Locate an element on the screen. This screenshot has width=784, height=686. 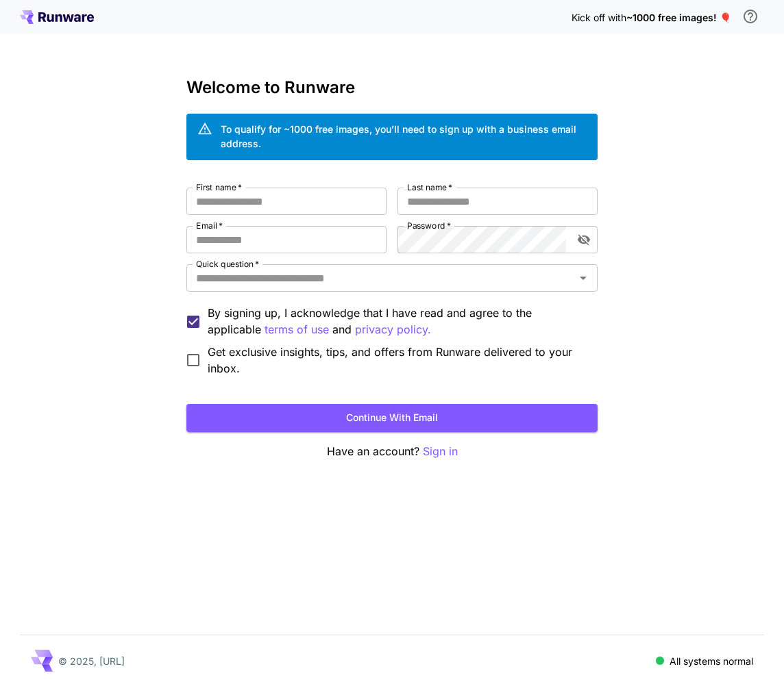
span: ~1000 free images! 🎈 is located at coordinates (679, 17).